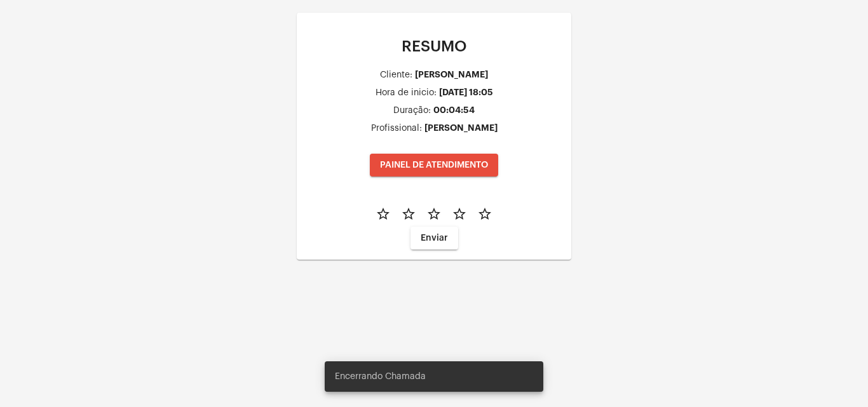  Describe the element at coordinates (380, 377) in the screenshot. I see `span: Encerrando Chamada` at that location.